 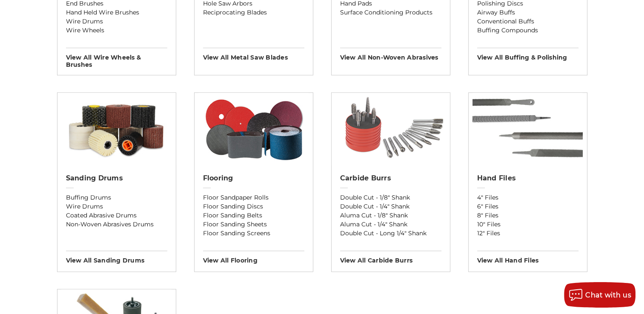 I want to click on button: Chat with us, so click(x=600, y=295).